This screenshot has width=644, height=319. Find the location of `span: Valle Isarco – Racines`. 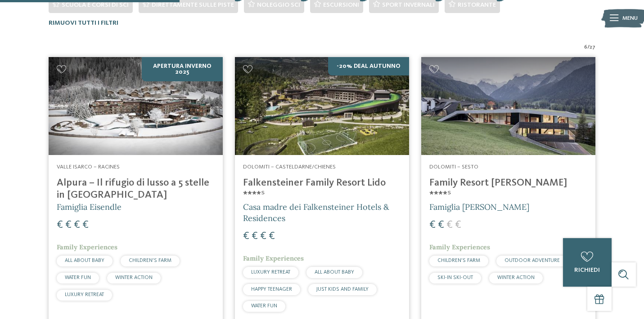

span: Valle Isarco – Racines is located at coordinates (88, 166).